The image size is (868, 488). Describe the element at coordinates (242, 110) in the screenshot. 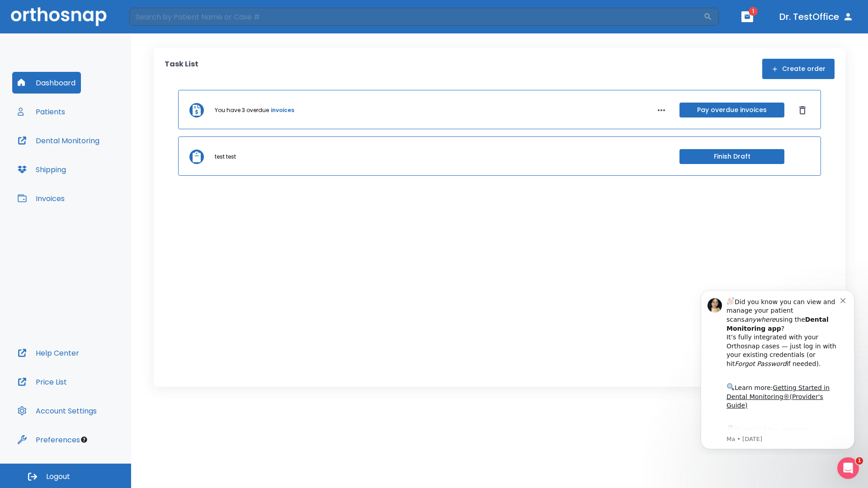

I see `p: You have 3 overdue` at that location.